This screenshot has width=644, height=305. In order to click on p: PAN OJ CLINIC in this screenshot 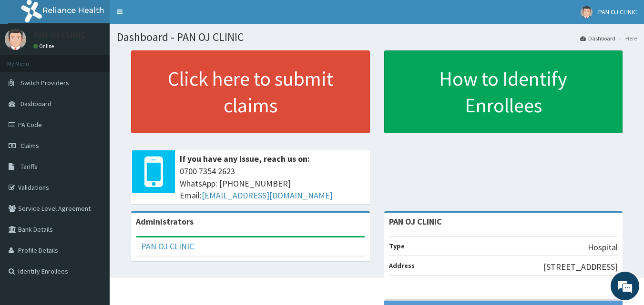, I will do `click(59, 35)`.